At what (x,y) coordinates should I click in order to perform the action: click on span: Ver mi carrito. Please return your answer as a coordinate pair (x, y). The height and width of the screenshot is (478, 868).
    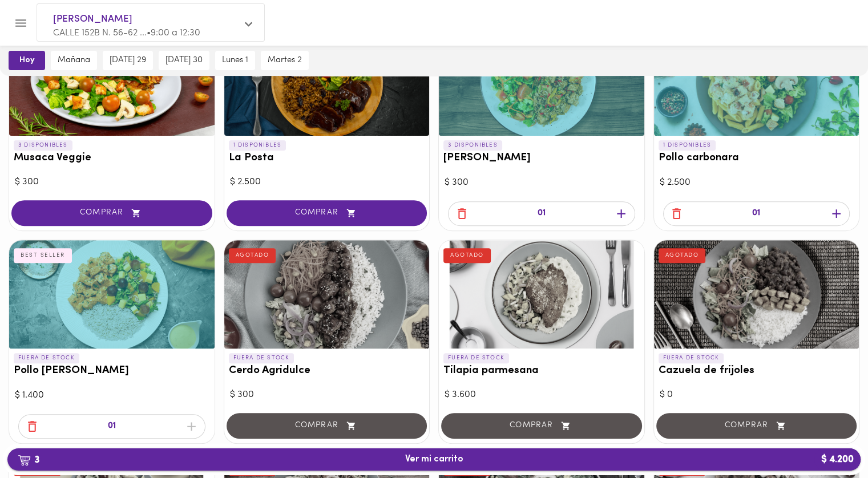
    Looking at the image, I should click on (434, 459).